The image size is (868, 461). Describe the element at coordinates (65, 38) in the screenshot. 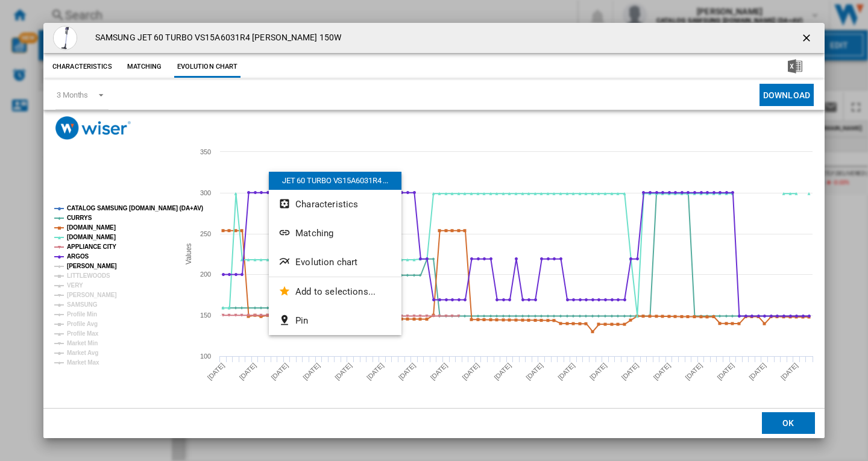

I see `img: 4030674_R_Z001A` at that location.